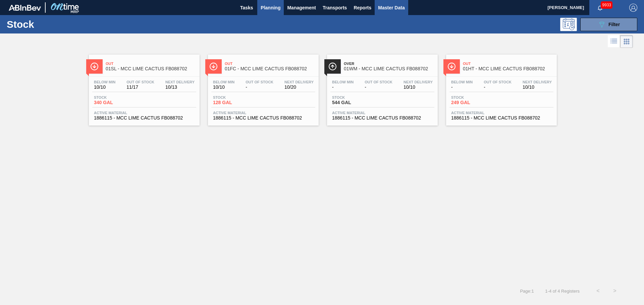 Image resolution: width=644 pixels, height=305 pixels. What do you see at coordinates (335, 8) in the screenshot?
I see `span: Transports` at bounding box center [335, 8].